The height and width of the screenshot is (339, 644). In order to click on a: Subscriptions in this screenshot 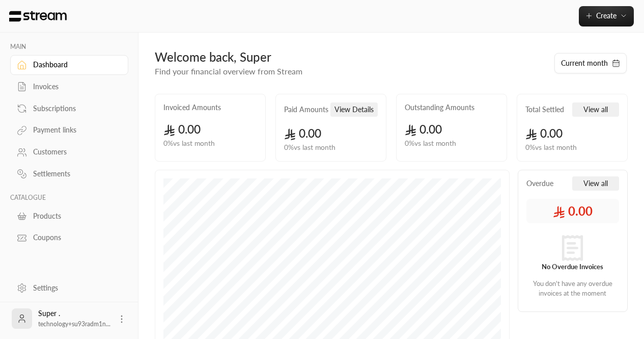, I will do `click(69, 108)`.